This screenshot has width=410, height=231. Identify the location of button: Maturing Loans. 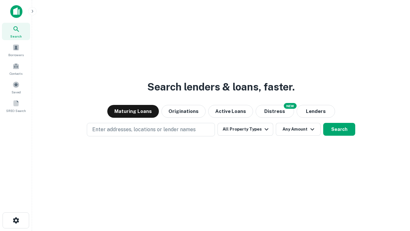
(133, 111).